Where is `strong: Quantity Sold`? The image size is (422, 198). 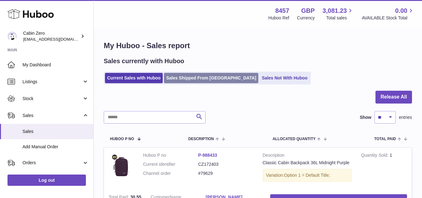
strong: Quantity Sold is located at coordinates (376, 156).